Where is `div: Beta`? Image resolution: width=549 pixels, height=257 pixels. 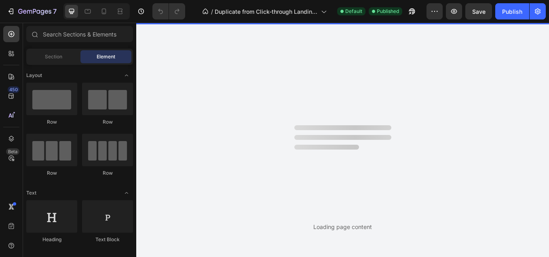 div: Beta is located at coordinates (13, 151).